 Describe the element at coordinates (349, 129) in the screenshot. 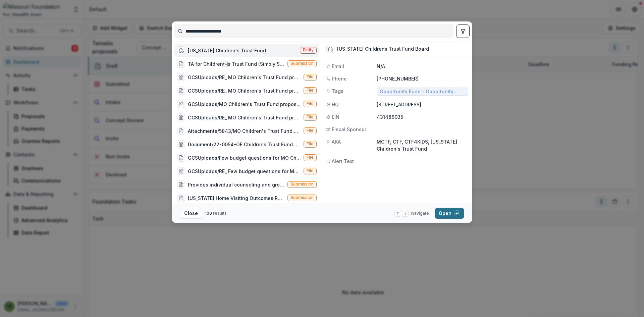

I see `span: Fiscal Sponsor` at that location.